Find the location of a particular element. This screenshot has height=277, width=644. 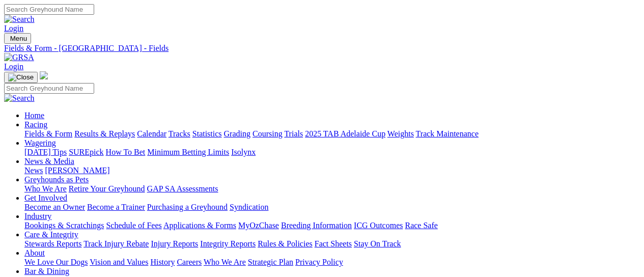

a: Industry is located at coordinates (38, 216).